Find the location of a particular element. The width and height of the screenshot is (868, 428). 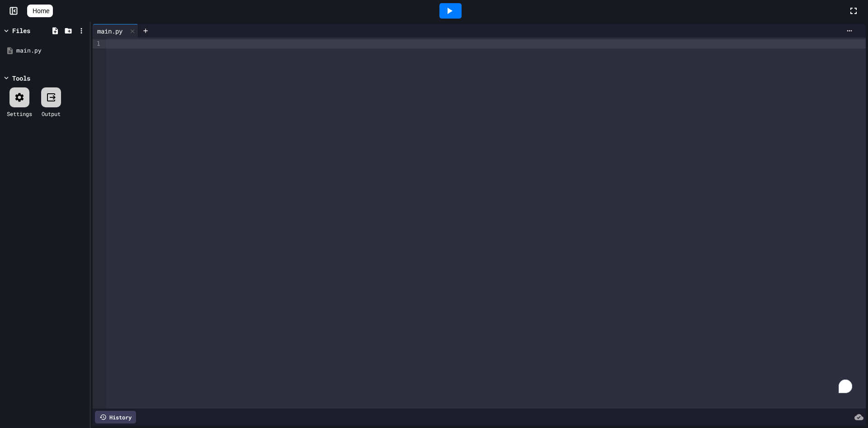

div: 1 is located at coordinates (98, 44).